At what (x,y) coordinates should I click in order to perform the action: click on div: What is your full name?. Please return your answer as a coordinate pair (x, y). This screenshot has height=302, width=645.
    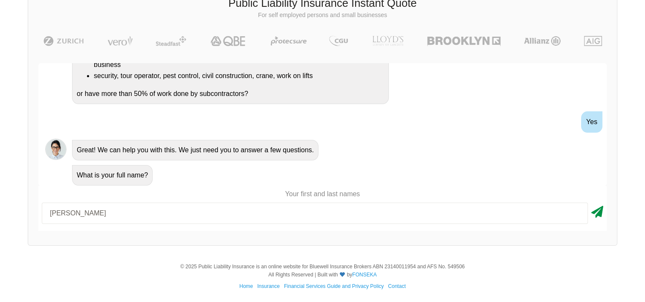
    Looking at the image, I should click on (112, 175).